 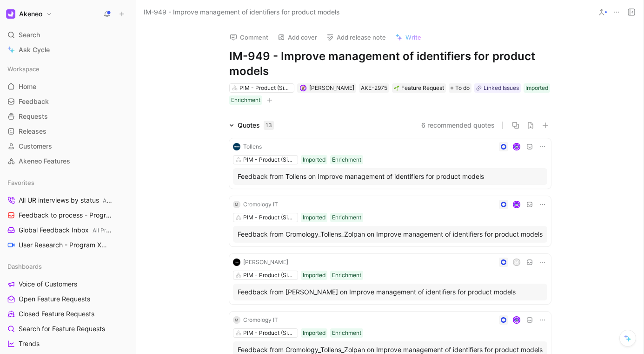 I want to click on a: Global Feedback InboxAll Product Areas, so click(x=68, y=230).